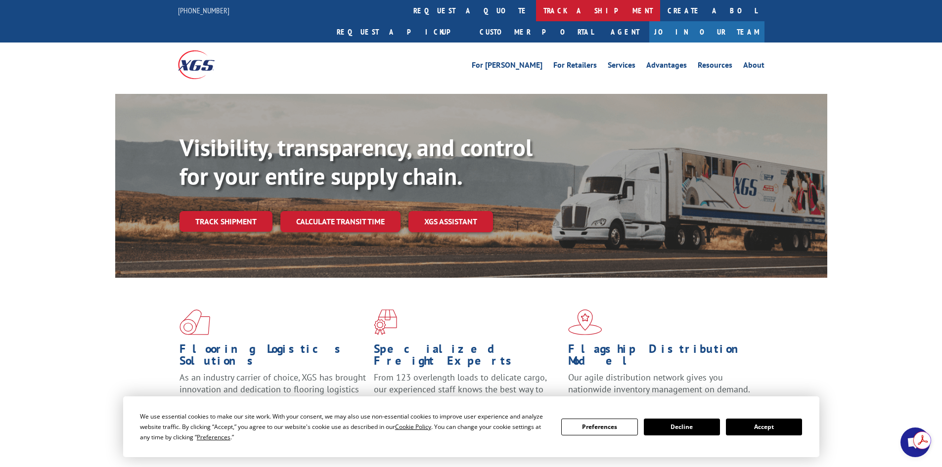 The height and width of the screenshot is (467, 942). Describe the element at coordinates (272, 389) in the screenshot. I see `span: As an industry carrier of choice, XGS has brought innovation and dedication to flooring logistics...` at that location.